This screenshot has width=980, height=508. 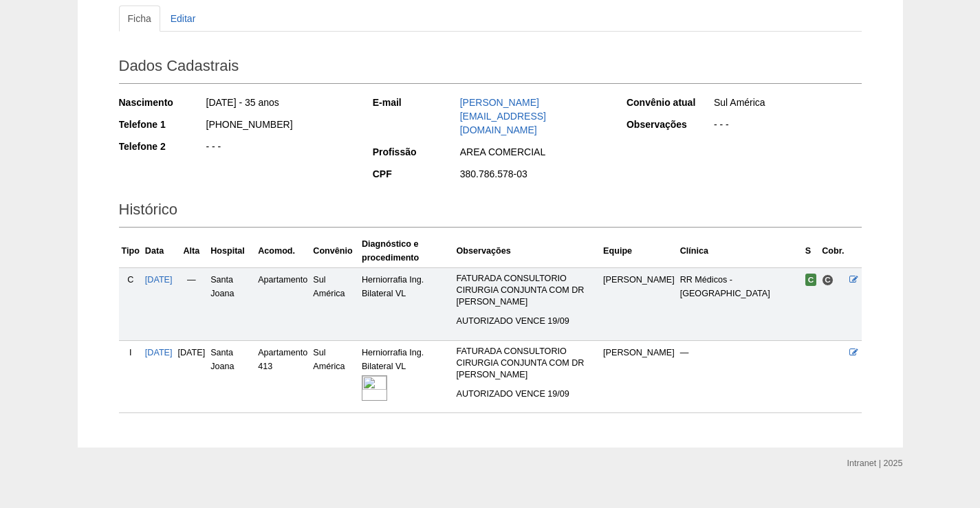 What do you see at coordinates (669, 125) in the screenshot?
I see `div: Observações` at bounding box center [669, 125].